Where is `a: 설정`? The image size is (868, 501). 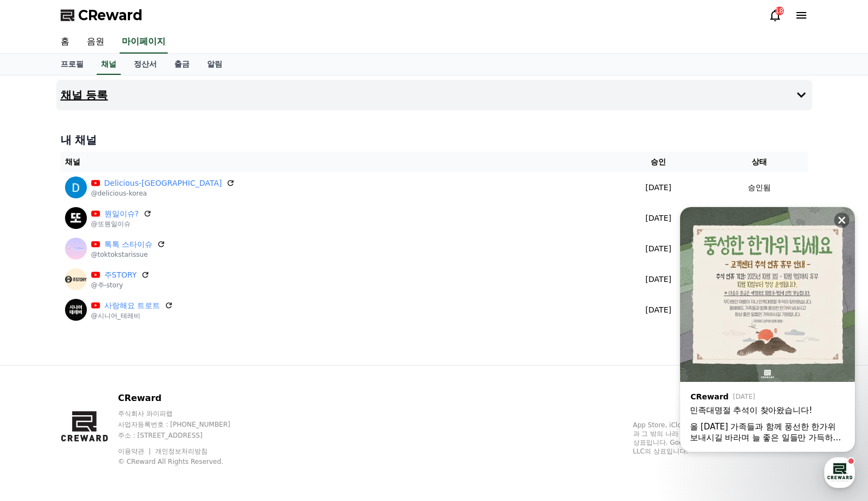 a: 설정 is located at coordinates (175, 360).